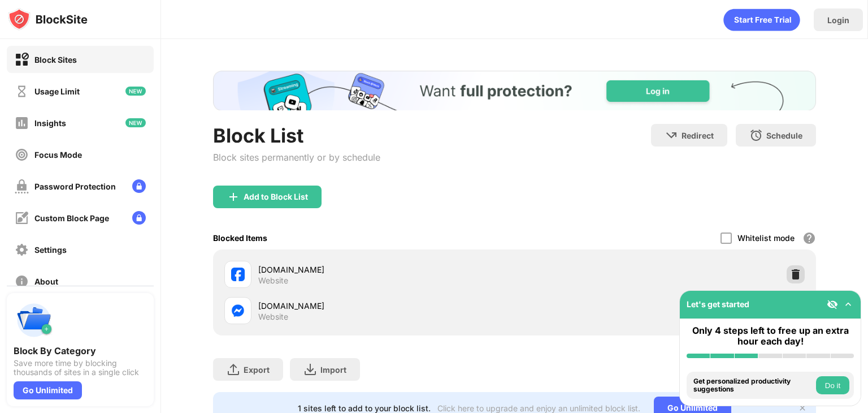 The height and width of the screenshot is (413, 868). What do you see at coordinates (753, 385) in the screenshot?
I see `div: Get personalized productivity suggestions` at bounding box center [753, 385].